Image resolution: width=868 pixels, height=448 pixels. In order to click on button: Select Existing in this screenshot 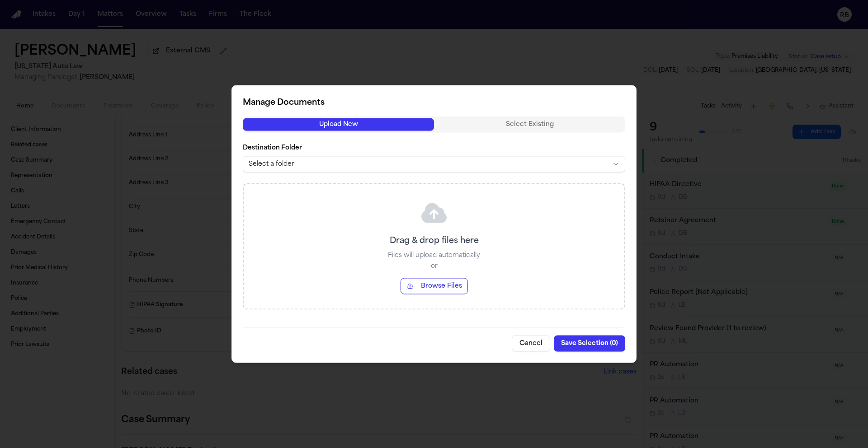, I will do `click(529, 125)`.